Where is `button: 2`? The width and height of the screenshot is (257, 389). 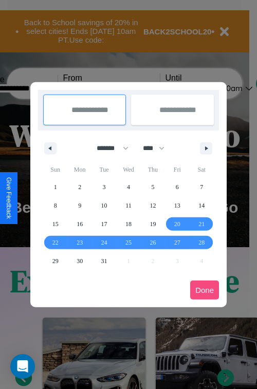 button: 2 is located at coordinates (79, 187).